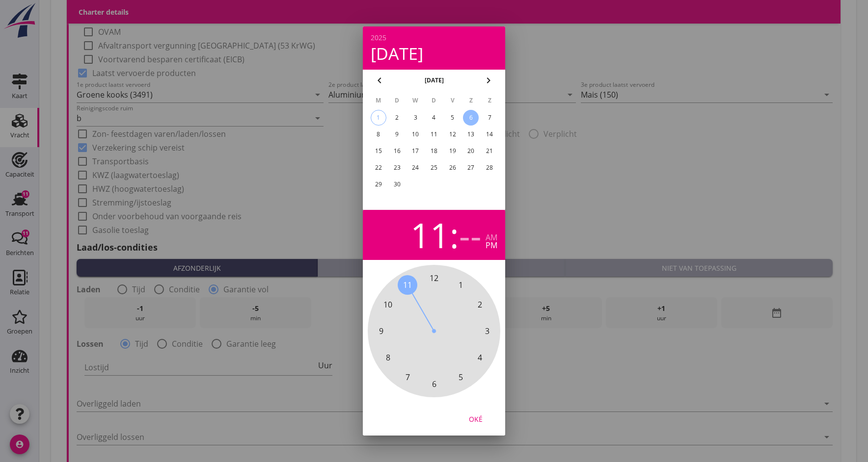 Image resolution: width=868 pixels, height=462 pixels. I want to click on th: W, so click(415, 101).